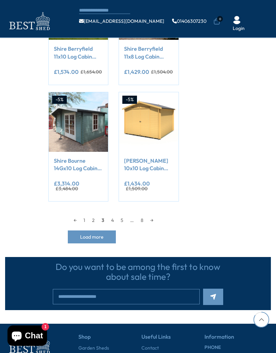 Image resolution: width=276 pixels, height=353 pixels. I want to click on h6: PHONE, so click(238, 348).